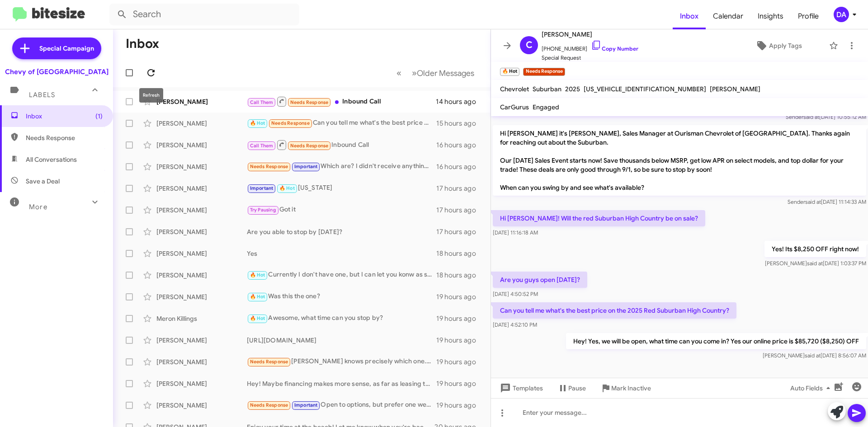 This screenshot has width=868, height=427. What do you see at coordinates (520, 389) in the screenshot?
I see `span: Templates` at bounding box center [520, 389].